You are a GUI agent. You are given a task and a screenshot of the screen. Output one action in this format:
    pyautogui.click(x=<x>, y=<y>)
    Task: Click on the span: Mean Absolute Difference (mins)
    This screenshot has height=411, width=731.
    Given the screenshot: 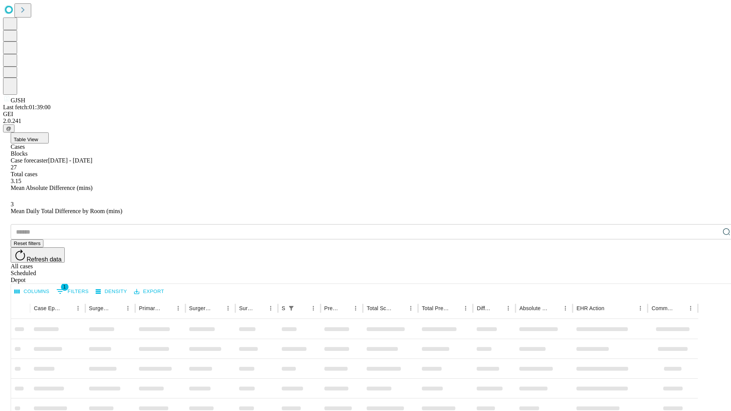 What is the action you would take?
    pyautogui.click(x=51, y=188)
    